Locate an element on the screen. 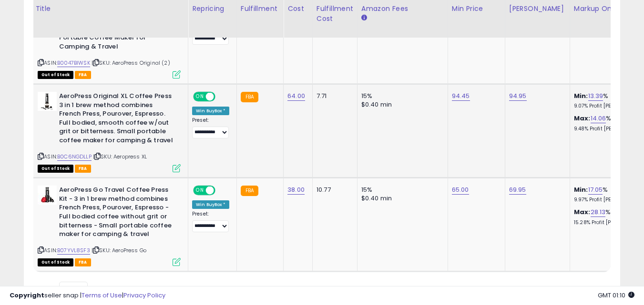  div: 7.71 is located at coordinates (333, 96).